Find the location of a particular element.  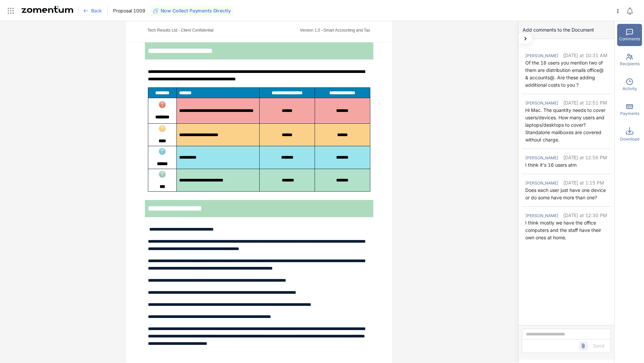

div: Comments is located at coordinates (630, 35).